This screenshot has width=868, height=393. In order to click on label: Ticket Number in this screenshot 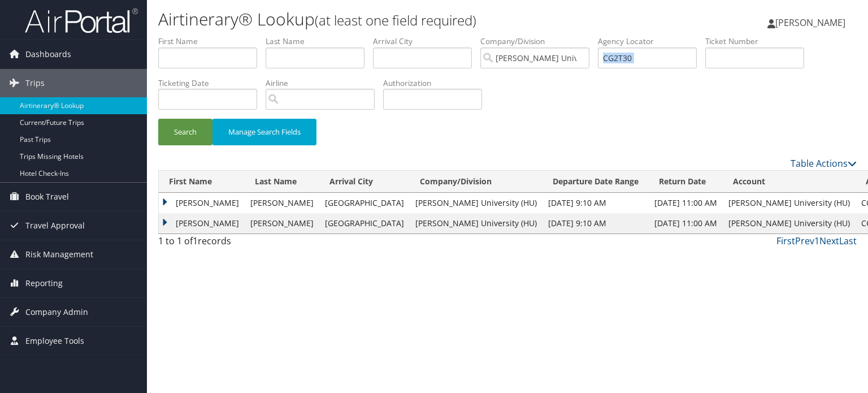, I will do `click(759, 41)`.